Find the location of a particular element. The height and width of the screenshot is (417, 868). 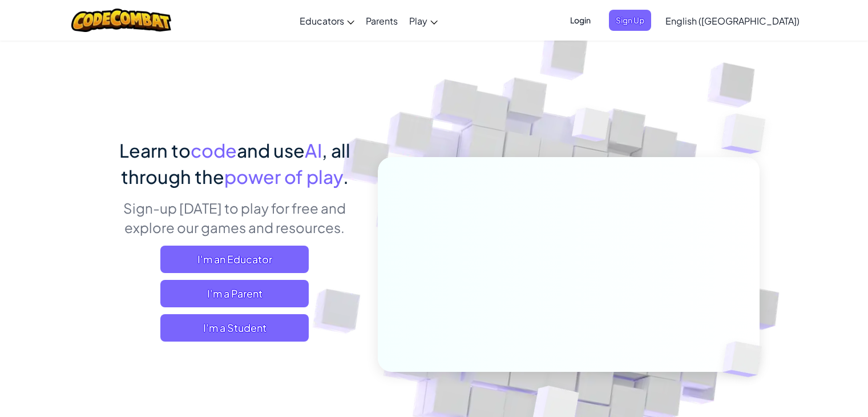

a: Educators is located at coordinates (327, 20).